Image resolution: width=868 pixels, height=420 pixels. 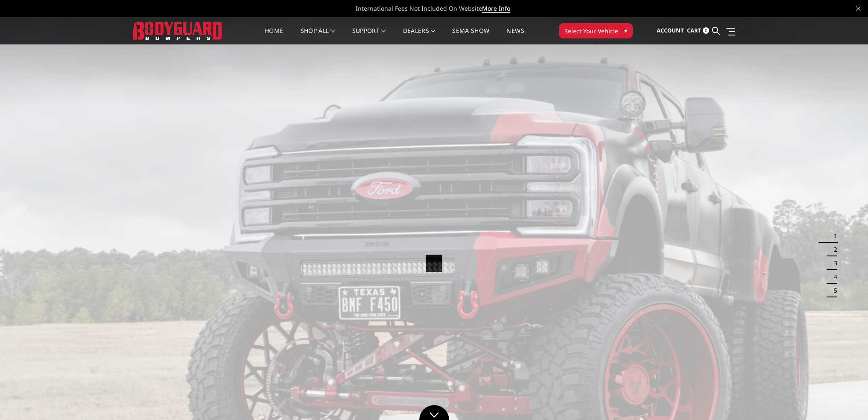 What do you see at coordinates (698, 31) in the screenshot?
I see `a: Cart 0` at bounding box center [698, 31].